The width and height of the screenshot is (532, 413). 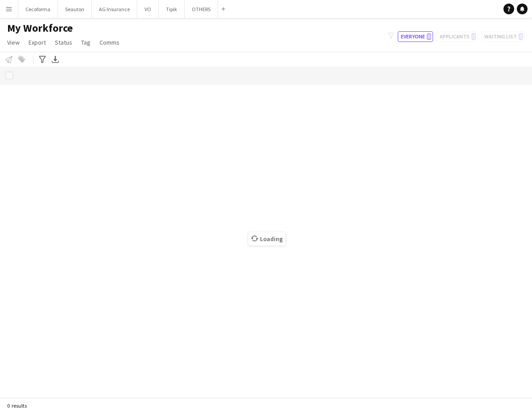 I want to click on span: Tag, so click(x=86, y=42).